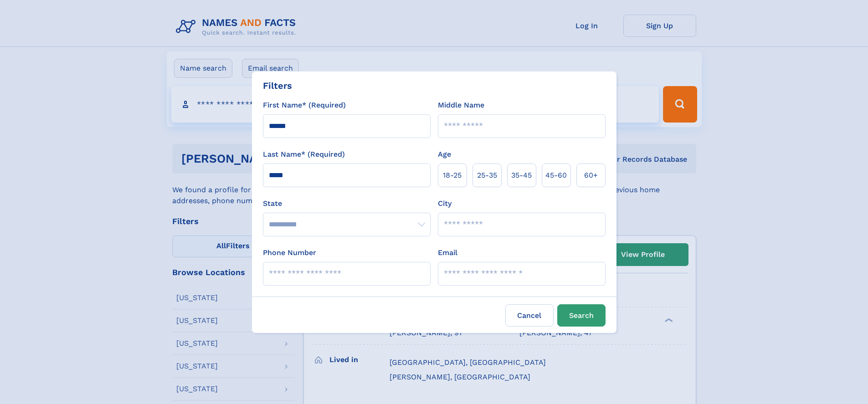  What do you see at coordinates (304, 154) in the screenshot?
I see `label: Last Name* (Required)` at bounding box center [304, 154].